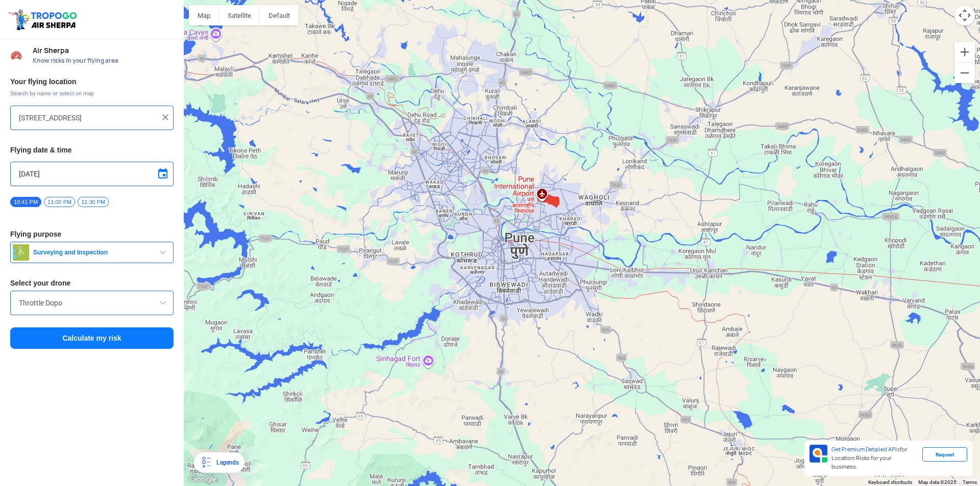  Describe the element at coordinates (88, 118) in the screenshot. I see `input: Search your flying location` at that location.